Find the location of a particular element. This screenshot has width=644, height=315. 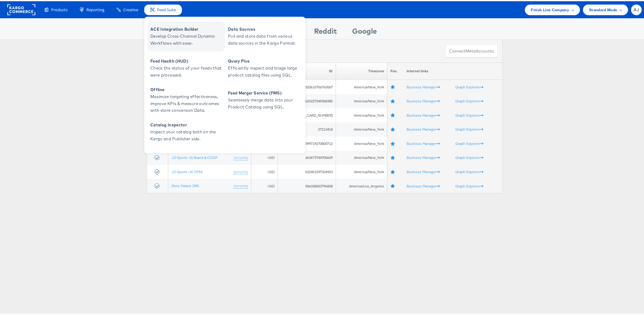

span: meta is located at coordinates (470, 50).